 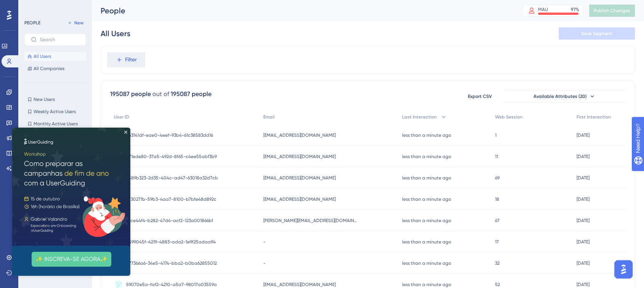 I want to click on span: Publish Changes, so click(x=612, y=11).